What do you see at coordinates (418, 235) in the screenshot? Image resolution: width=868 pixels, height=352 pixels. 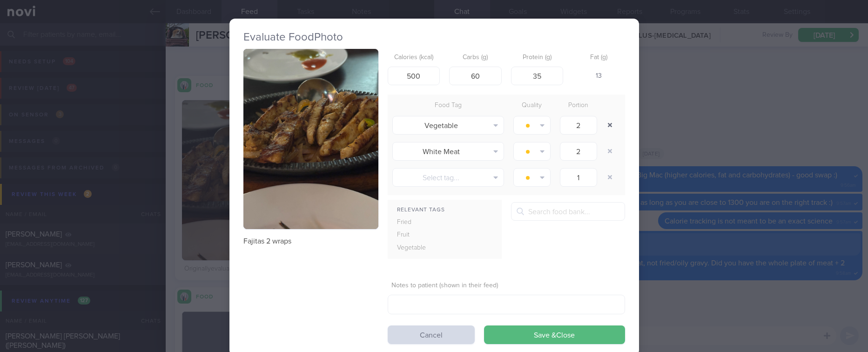 I see `div: Fruit` at bounding box center [418, 235].